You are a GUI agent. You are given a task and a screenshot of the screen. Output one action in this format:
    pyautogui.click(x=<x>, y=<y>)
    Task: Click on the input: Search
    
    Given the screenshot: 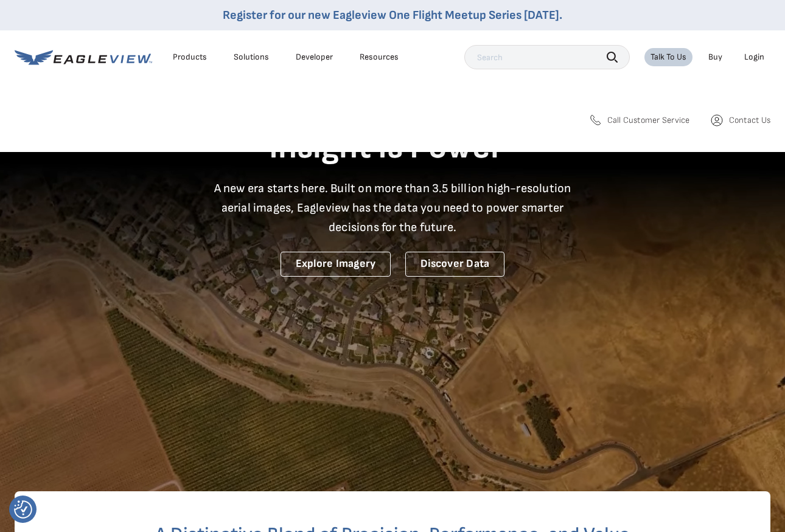 What is the action you would take?
    pyautogui.click(x=547, y=57)
    